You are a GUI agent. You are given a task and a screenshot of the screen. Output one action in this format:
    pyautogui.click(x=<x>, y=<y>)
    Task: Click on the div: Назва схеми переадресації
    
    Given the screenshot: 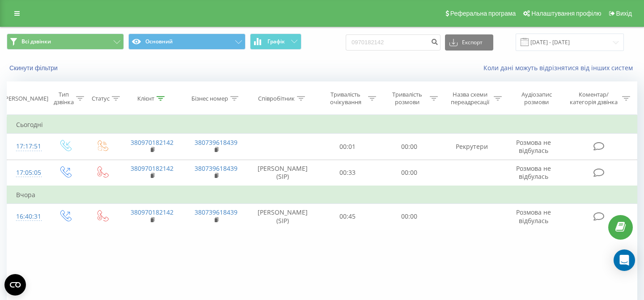 What is the action you would take?
    pyautogui.click(x=469, y=98)
    